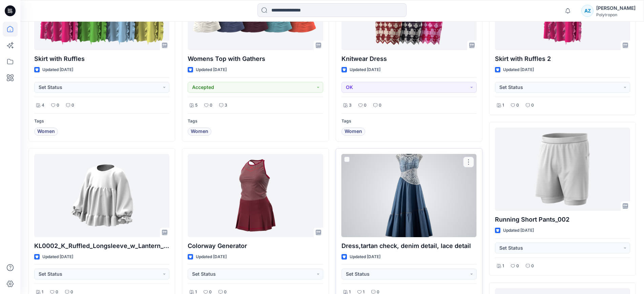 Image resolution: width=644 pixels, height=294 pixels. Describe the element at coordinates (562, 59) in the screenshot. I see `p: Skirt with Ruffles 2` at that location.